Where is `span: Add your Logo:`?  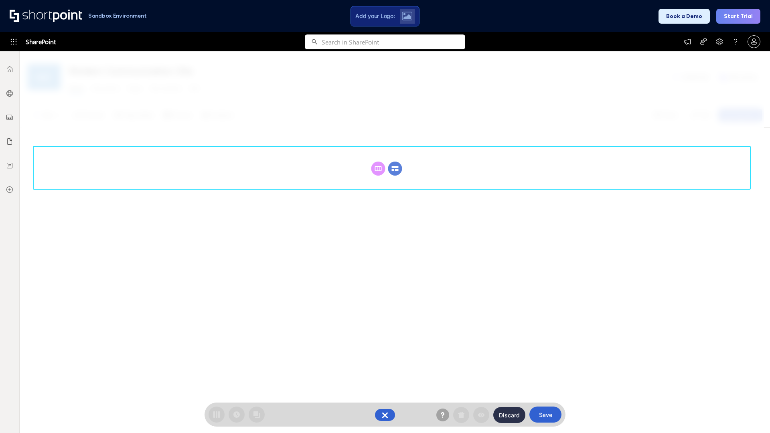 span: Add your Logo: is located at coordinates (375, 16).